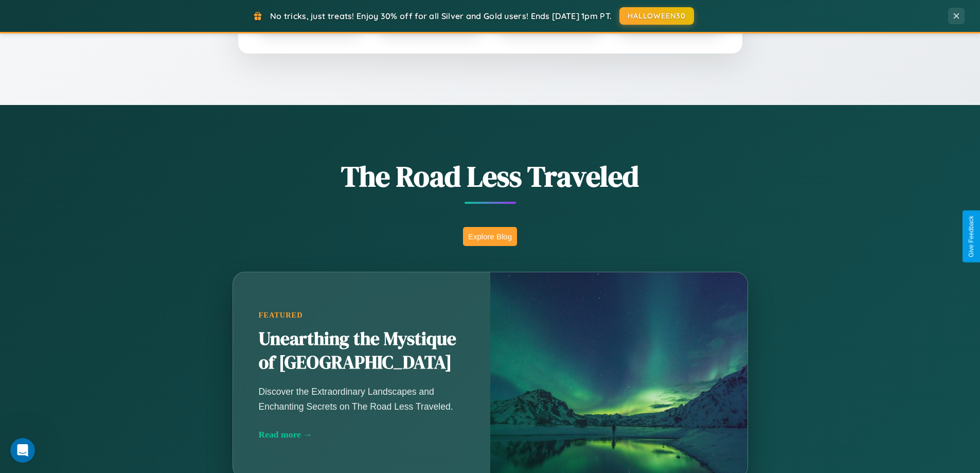  I want to click on div: Read more →, so click(362, 434).